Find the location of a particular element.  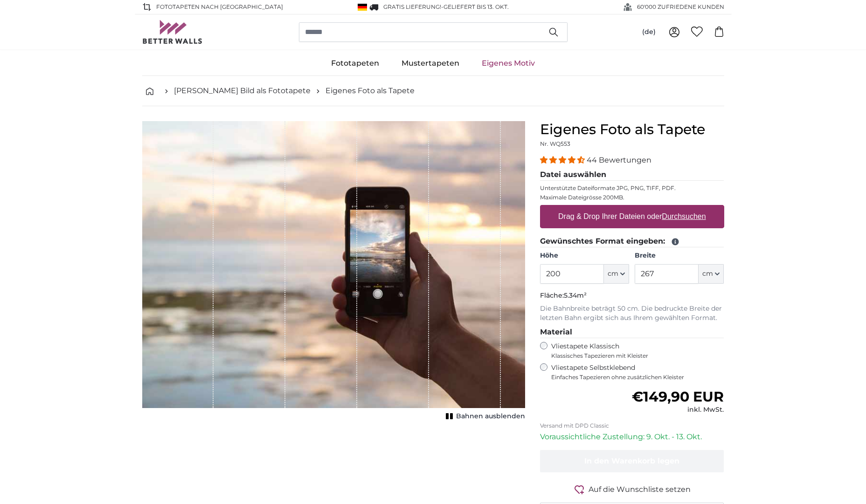

label: Drag & Drop Ihrer Dateien oder is located at coordinates (632, 217).